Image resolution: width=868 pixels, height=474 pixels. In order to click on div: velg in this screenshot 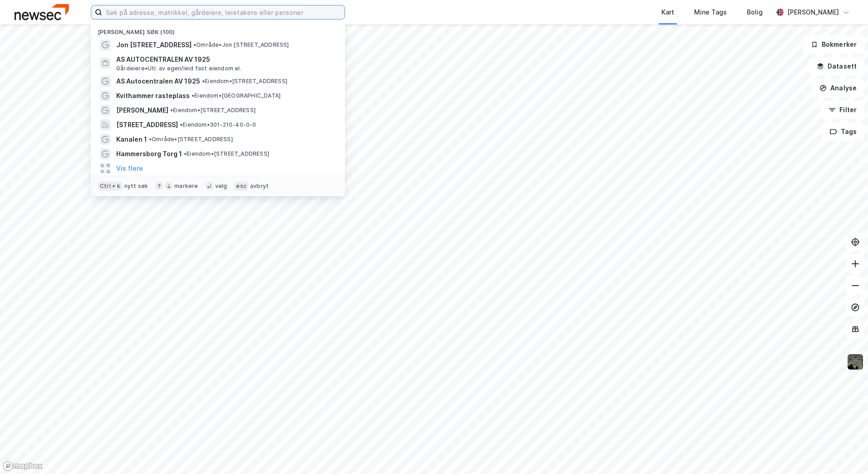, I will do `click(221, 186)`.